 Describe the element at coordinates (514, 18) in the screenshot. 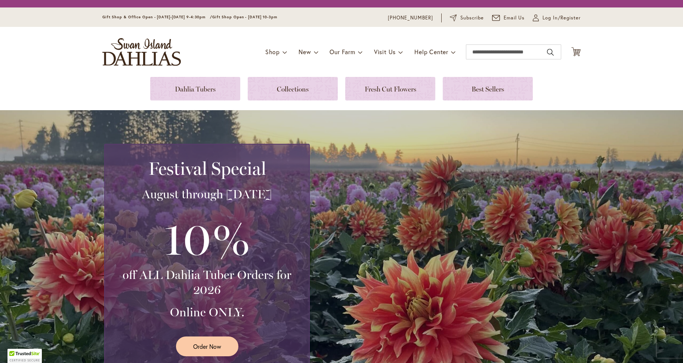

I see `span: Email Us` at that location.